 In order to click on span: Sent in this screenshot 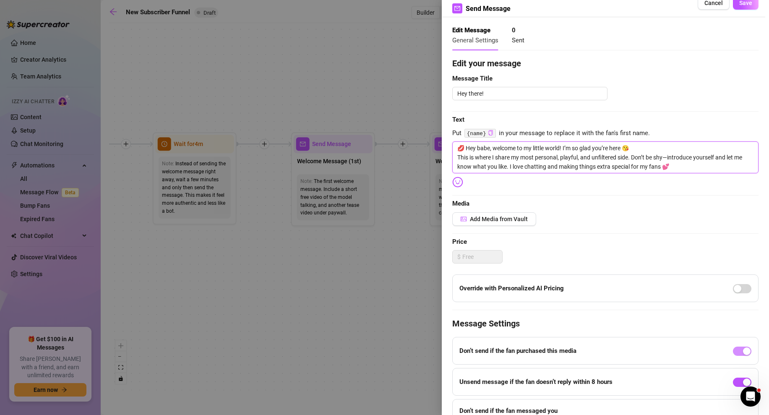, I will do `click(518, 40)`.